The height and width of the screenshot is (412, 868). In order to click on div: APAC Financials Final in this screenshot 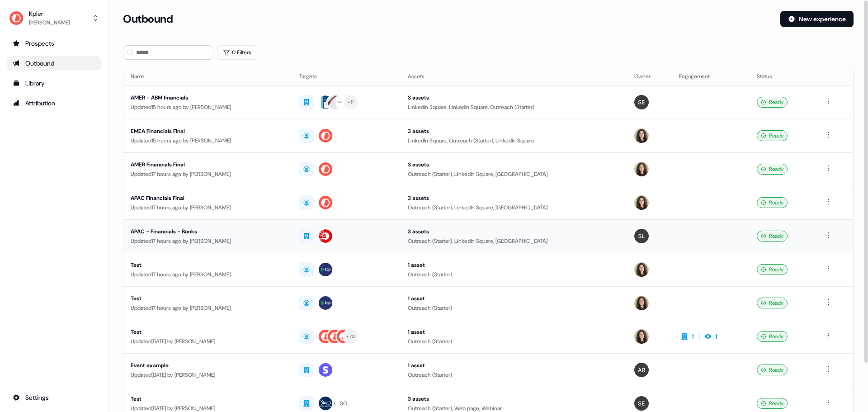, I will do `click(207, 198)`.